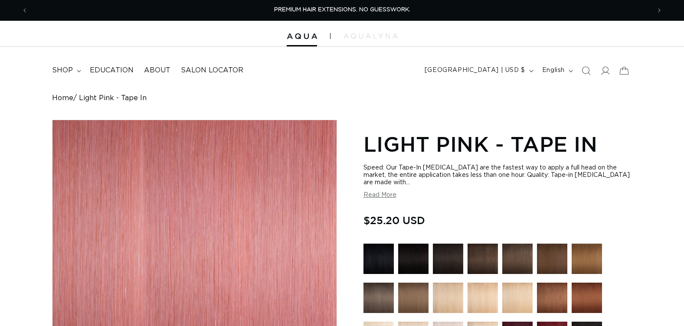 This screenshot has width=684, height=326. I want to click on a: About, so click(157, 70).